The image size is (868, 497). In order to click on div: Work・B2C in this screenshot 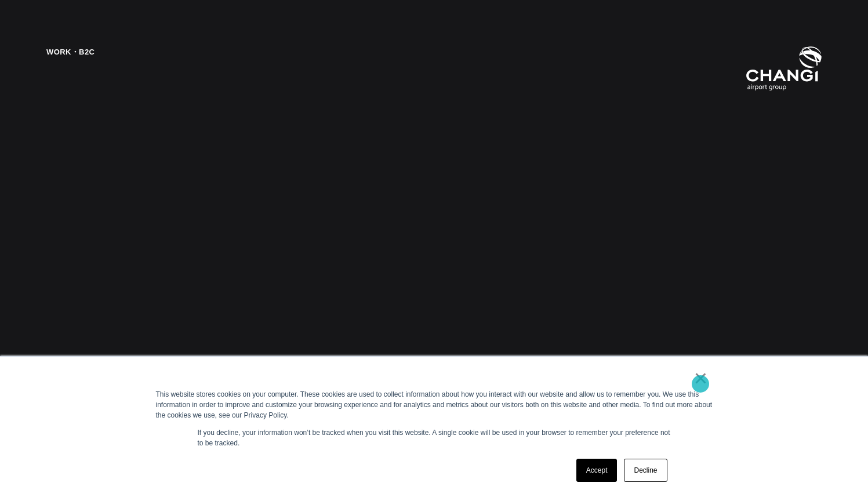, I will do `click(70, 68)`.